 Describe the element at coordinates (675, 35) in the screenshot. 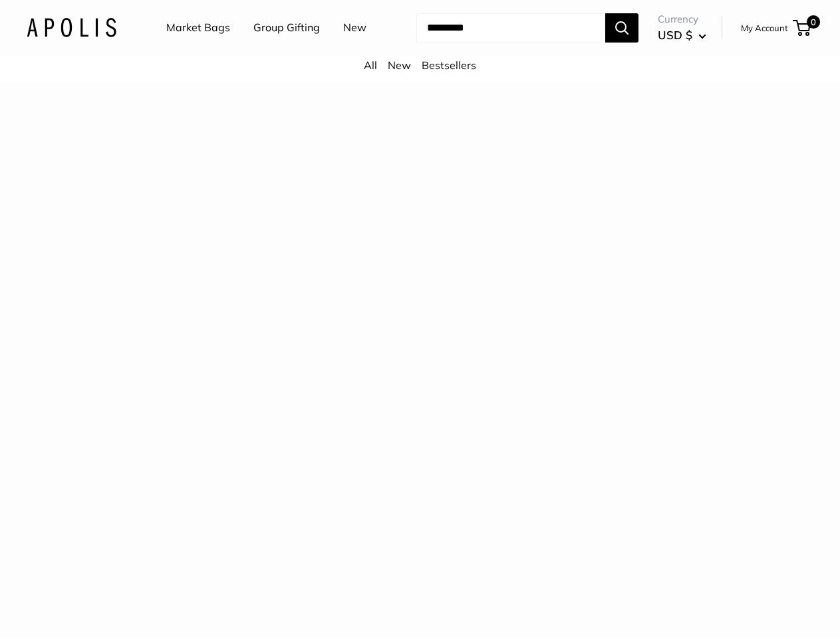

I see `span: USD $` at that location.